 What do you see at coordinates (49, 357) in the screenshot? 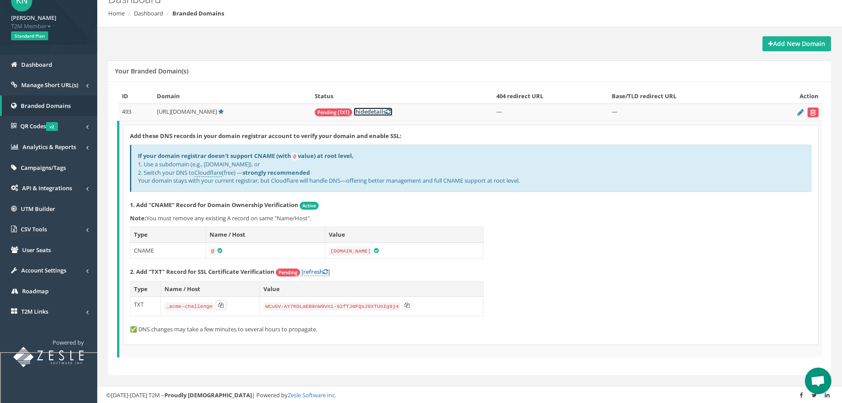
I see `img: T2M URL Shortener powered by Zesle Software Inc.` at bounding box center [49, 357].